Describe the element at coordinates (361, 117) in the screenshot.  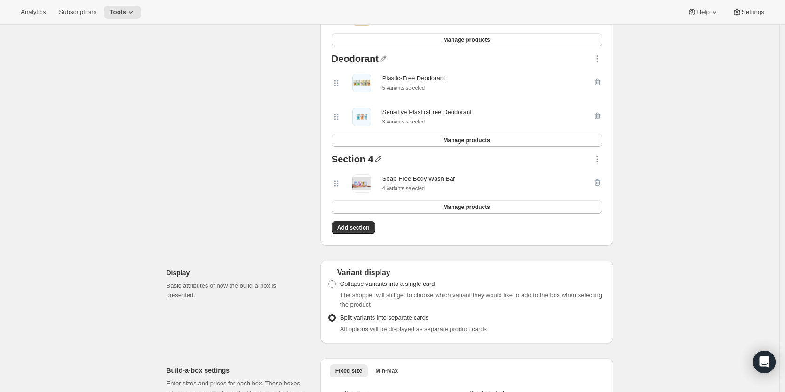
I see `img: Sensitive Plastic-Free Deodorant` at that location.